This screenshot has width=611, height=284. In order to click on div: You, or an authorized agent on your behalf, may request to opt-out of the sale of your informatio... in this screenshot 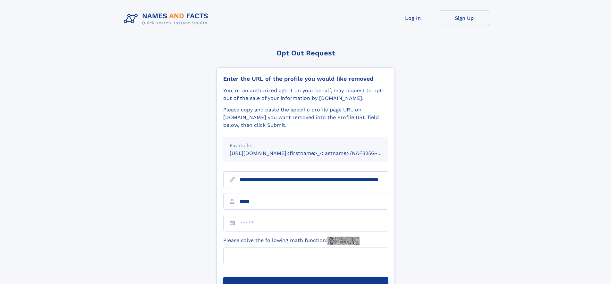, I will do `click(305, 95)`.